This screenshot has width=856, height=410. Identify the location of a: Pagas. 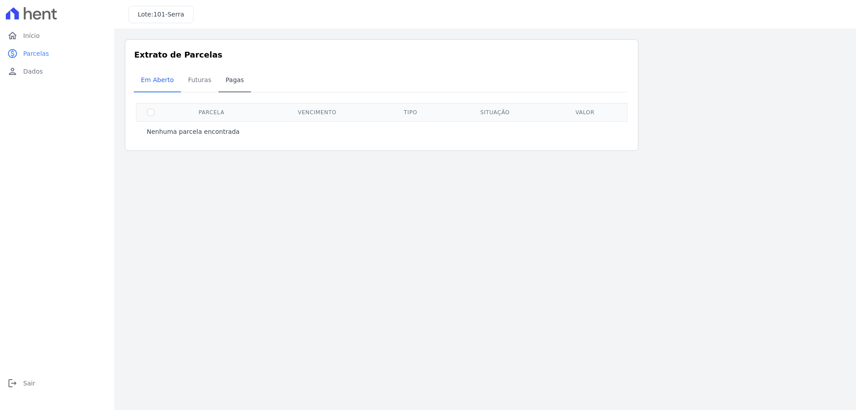
(235, 81).